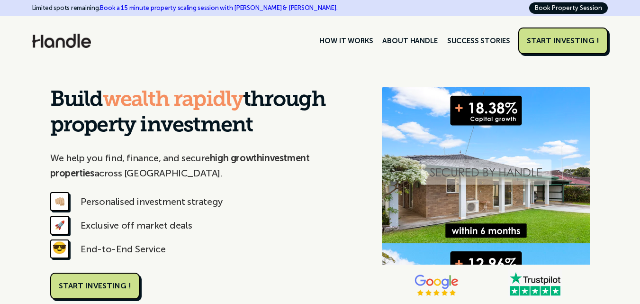 Image resolution: width=640 pixels, height=304 pixels. Describe the element at coordinates (563, 41) in the screenshot. I see `div: START INVESTING !` at that location.